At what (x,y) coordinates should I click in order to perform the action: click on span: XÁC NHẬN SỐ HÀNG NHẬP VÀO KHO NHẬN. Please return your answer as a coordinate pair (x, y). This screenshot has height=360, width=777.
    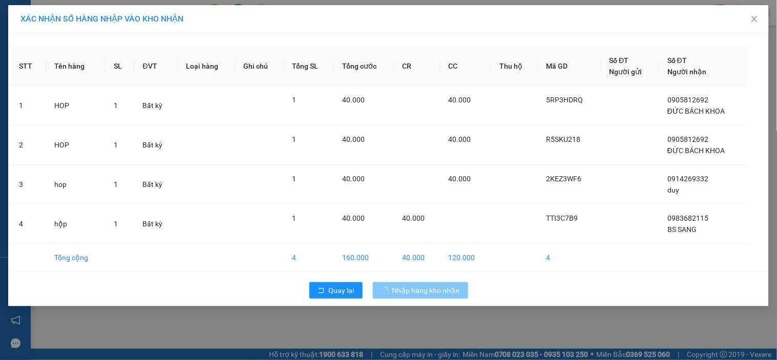
    Looking at the image, I should click on (102, 18).